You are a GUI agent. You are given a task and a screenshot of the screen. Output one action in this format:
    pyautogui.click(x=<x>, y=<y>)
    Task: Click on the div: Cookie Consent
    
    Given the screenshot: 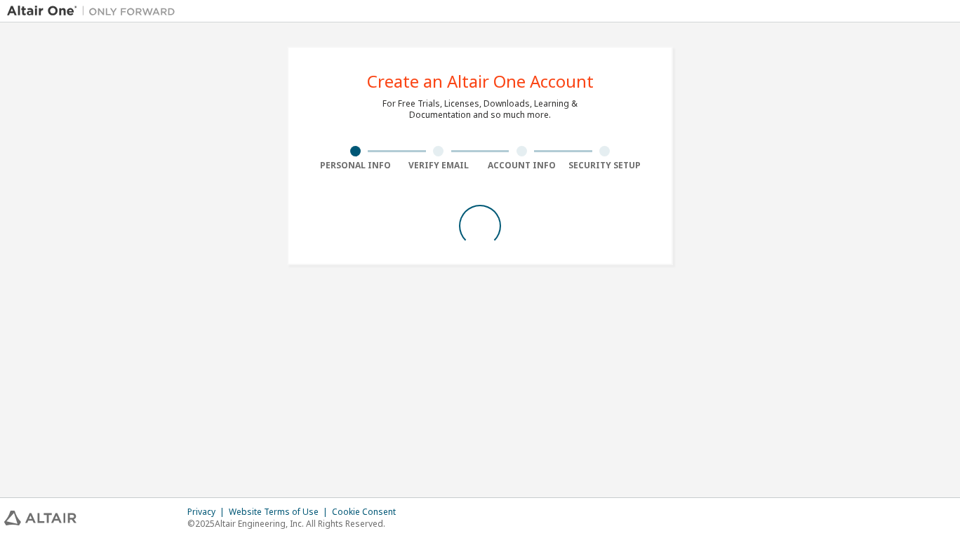 What is the action you would take?
    pyautogui.click(x=368, y=512)
    